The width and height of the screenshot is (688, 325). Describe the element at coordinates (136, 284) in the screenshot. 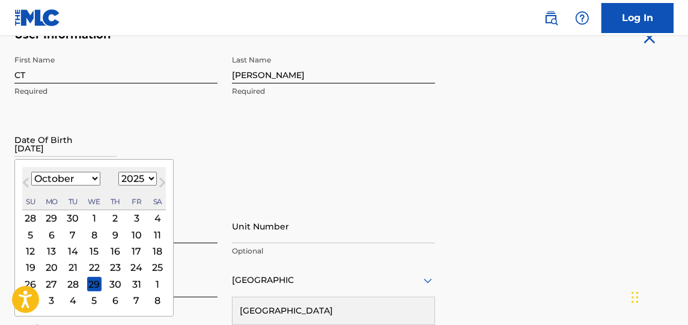

I see `div: Choose Friday, October 31st, 2025` at that location.